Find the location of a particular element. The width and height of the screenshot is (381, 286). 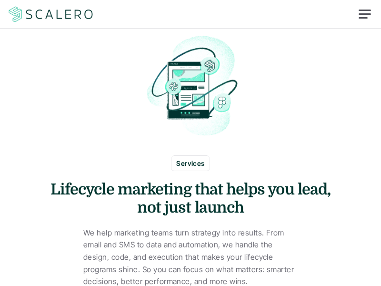

strong: Lifecycle marketing that helps you lead, not just launch is located at coordinates (192, 198).